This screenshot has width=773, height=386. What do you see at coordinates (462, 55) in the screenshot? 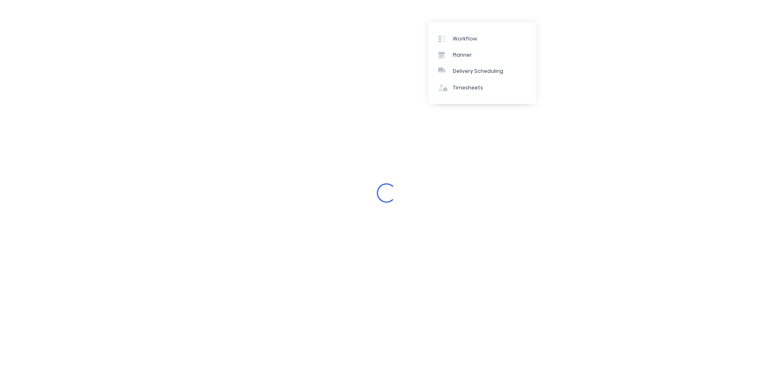
I see `div: Planner` at bounding box center [462, 55].